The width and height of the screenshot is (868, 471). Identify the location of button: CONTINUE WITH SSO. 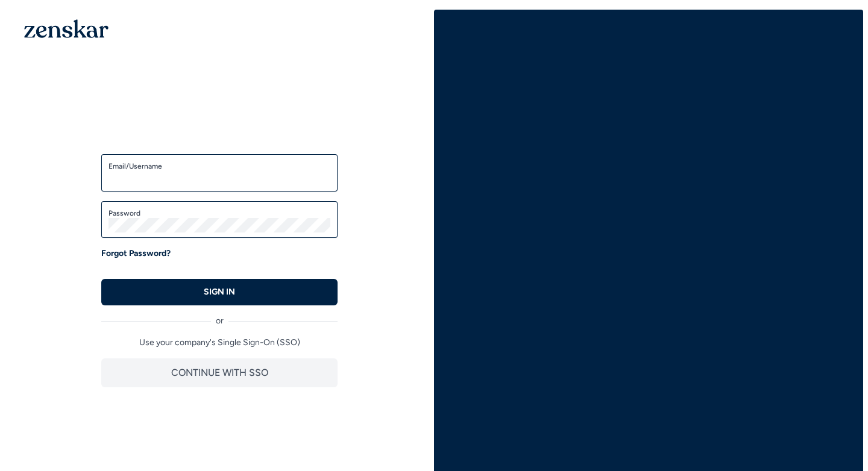
(220, 373).